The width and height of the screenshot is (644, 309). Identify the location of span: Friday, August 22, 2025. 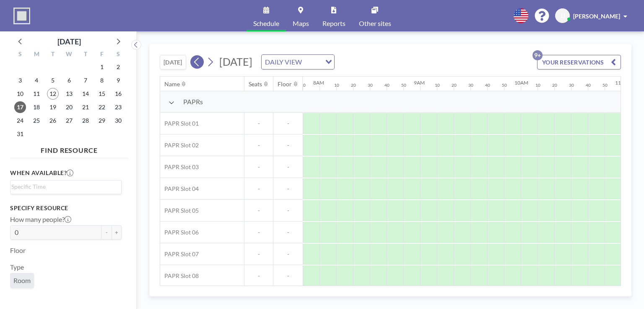
(102, 107).